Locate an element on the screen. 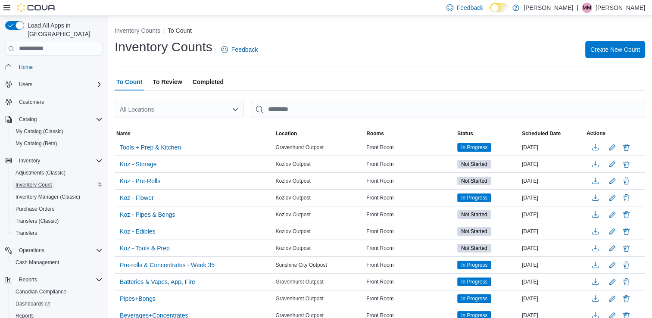 This screenshot has width=652, height=318. span: Dashboards is located at coordinates (57, 304).